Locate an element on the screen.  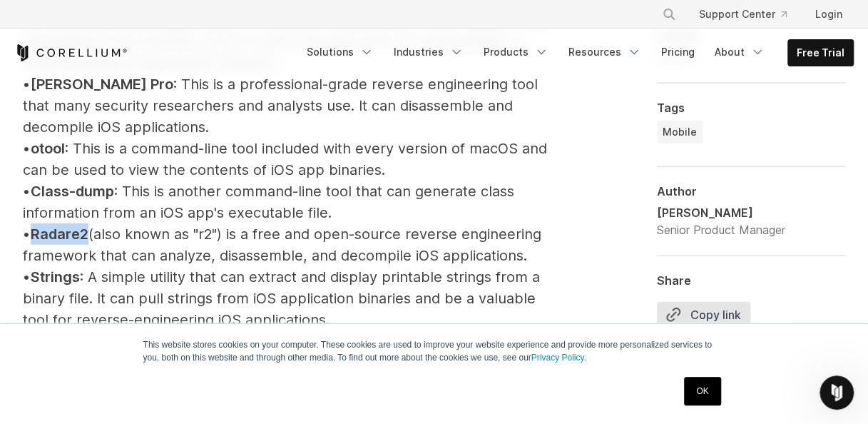
a: About is located at coordinates (740, 52).